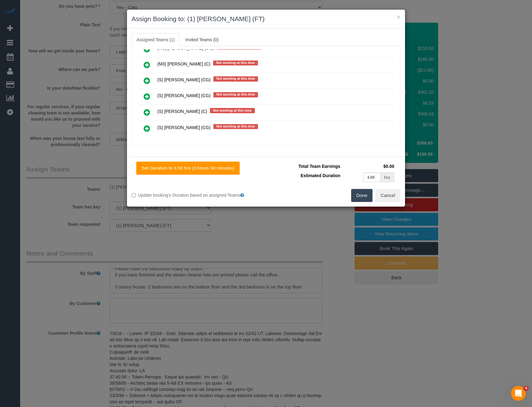 This screenshot has height=407, width=532. Describe the element at coordinates (526, 388) in the screenshot. I see `span: 4` at that location.